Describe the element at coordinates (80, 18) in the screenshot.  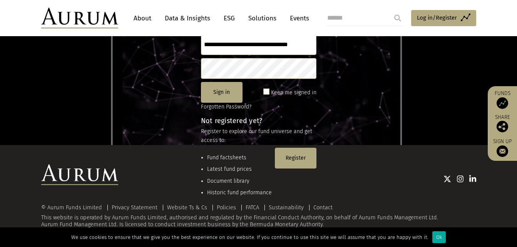
I see `img: Aurum` at that location.